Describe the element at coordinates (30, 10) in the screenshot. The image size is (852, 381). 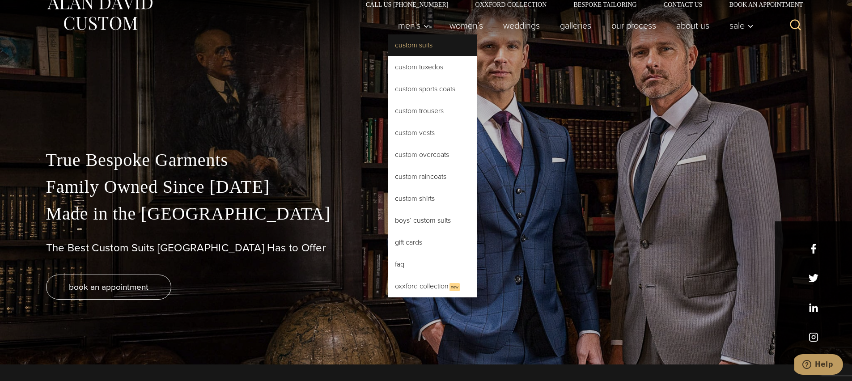
I see `span: Help` at that location.